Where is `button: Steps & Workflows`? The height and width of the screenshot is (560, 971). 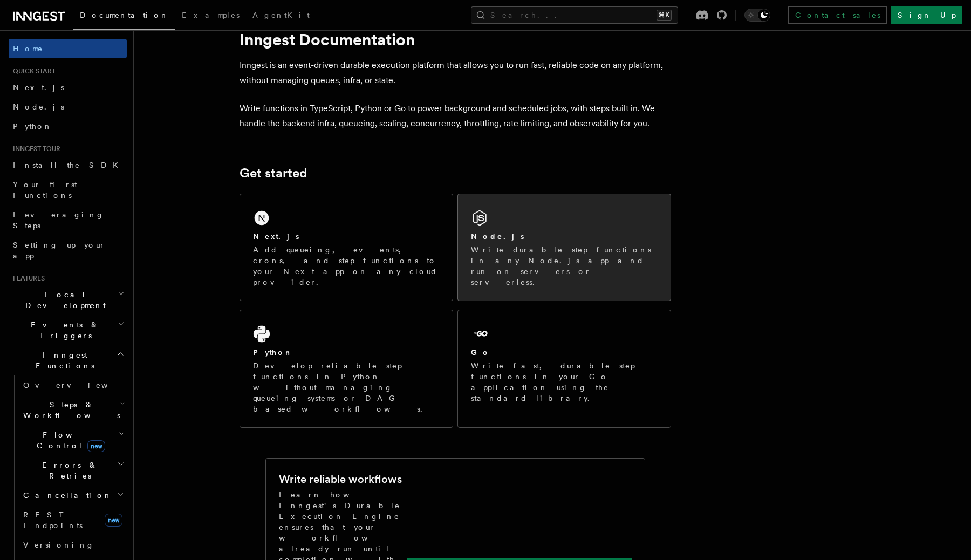 button: Steps & Workflows is located at coordinates (73, 409).